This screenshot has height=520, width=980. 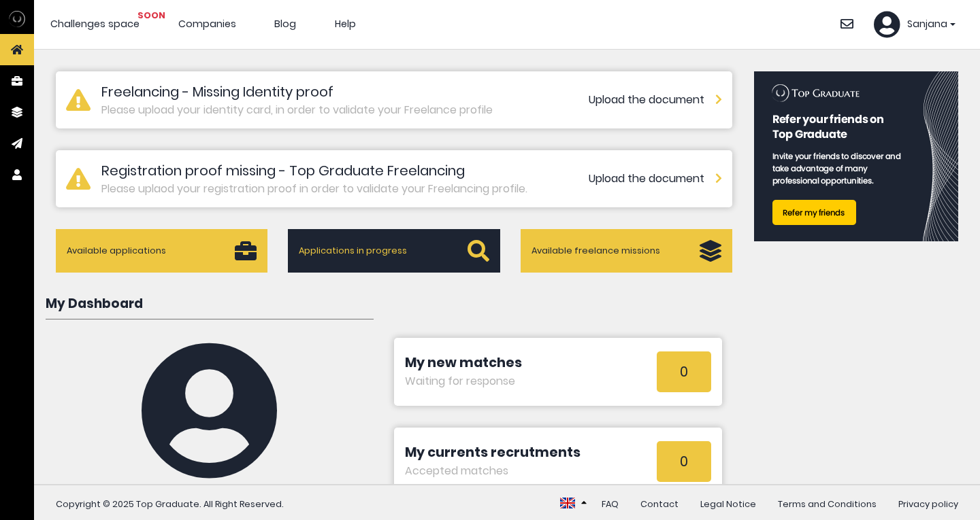 What do you see at coordinates (285, 23) in the screenshot?
I see `a: Blog` at bounding box center [285, 23].